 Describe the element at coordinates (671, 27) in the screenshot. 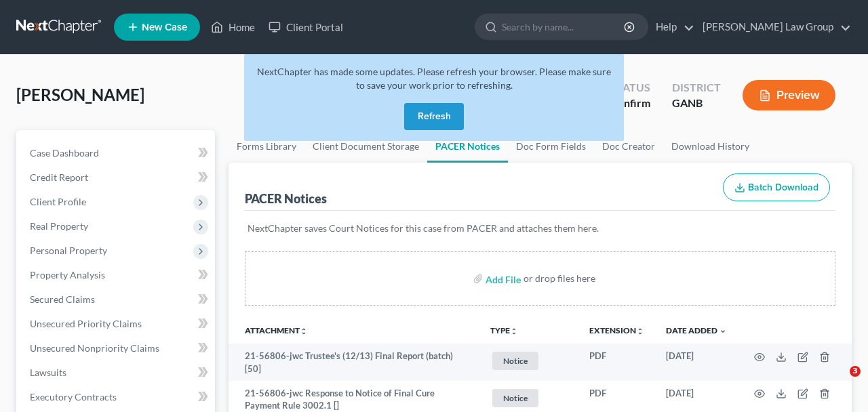

I see `a: Help` at that location.